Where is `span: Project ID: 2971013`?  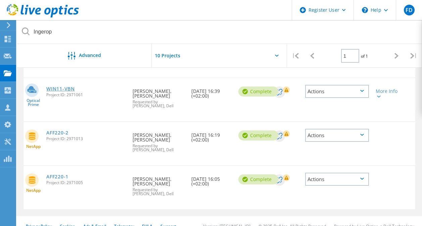 span: Project ID: 2971013 is located at coordinates (86, 139).